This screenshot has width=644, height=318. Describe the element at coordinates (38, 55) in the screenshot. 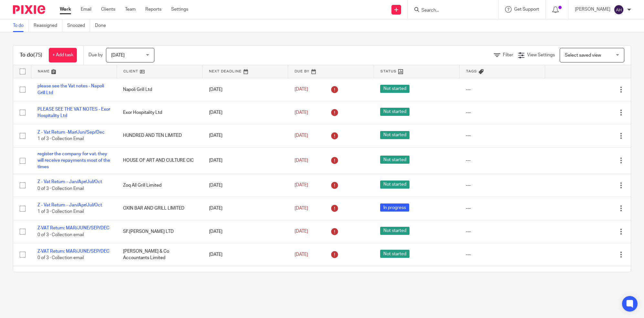

I see `span: (75)` at that location.